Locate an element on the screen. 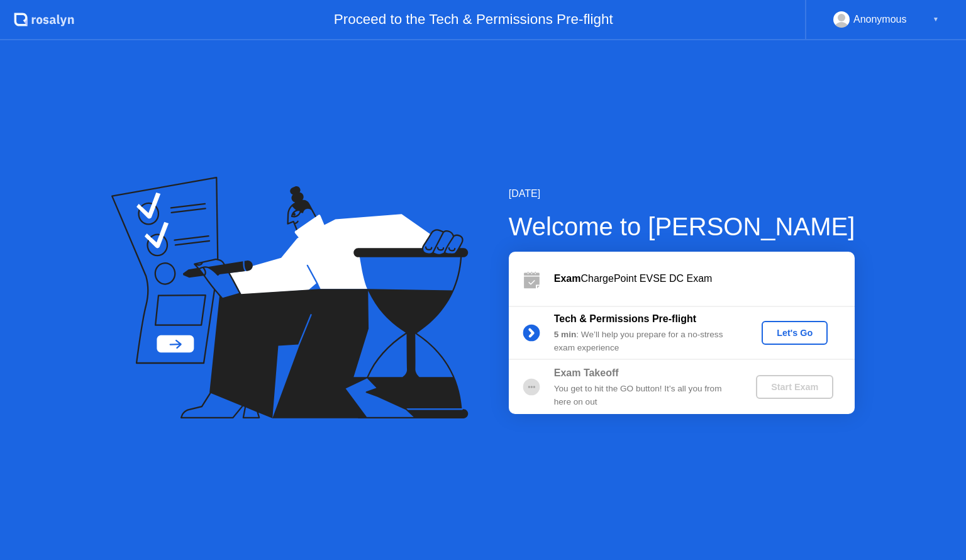  div: You get to hit the GO button! It’s all you from here on out is located at coordinates (645, 395).